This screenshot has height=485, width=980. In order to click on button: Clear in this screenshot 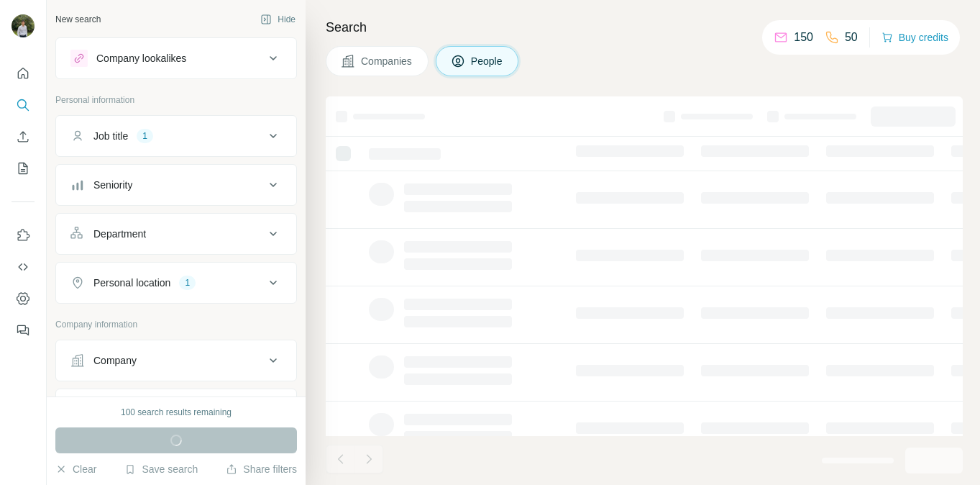, I will do `click(76, 469)`.